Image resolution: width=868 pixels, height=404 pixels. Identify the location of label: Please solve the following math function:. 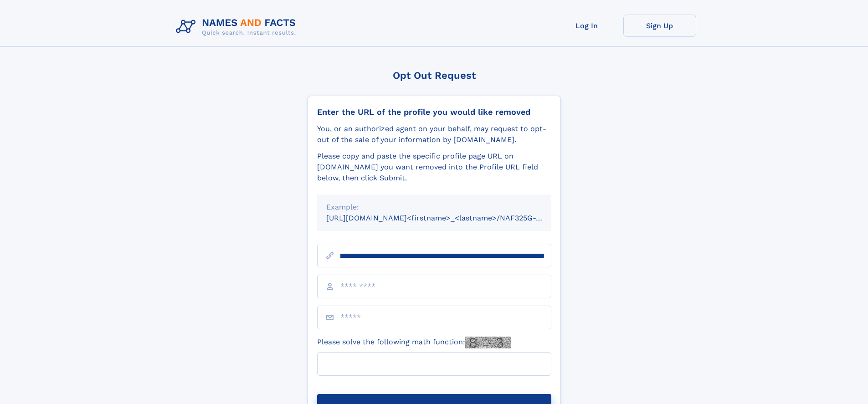
(414, 342).